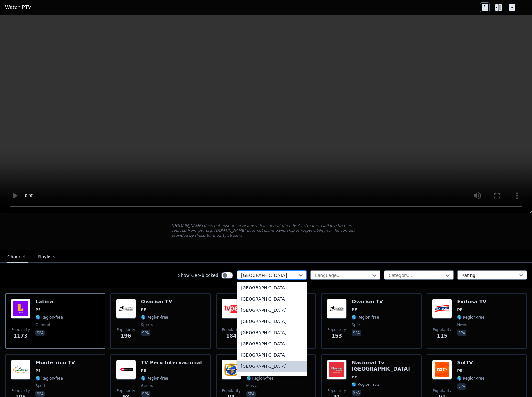 Image resolution: width=532 pixels, height=397 pixels. What do you see at coordinates (21, 369) in the screenshot?
I see `img: Monterrico TV` at bounding box center [21, 369].